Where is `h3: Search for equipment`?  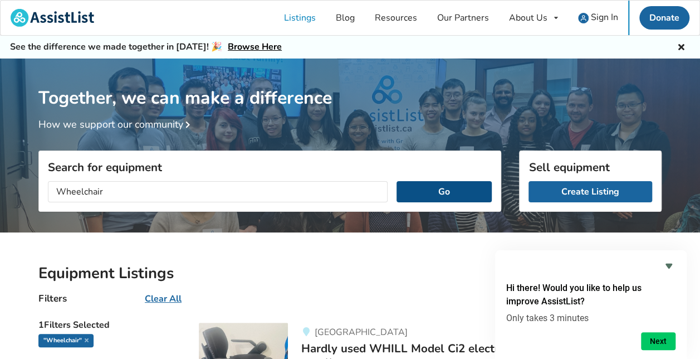 h3: Search for equipment is located at coordinates (270, 167).